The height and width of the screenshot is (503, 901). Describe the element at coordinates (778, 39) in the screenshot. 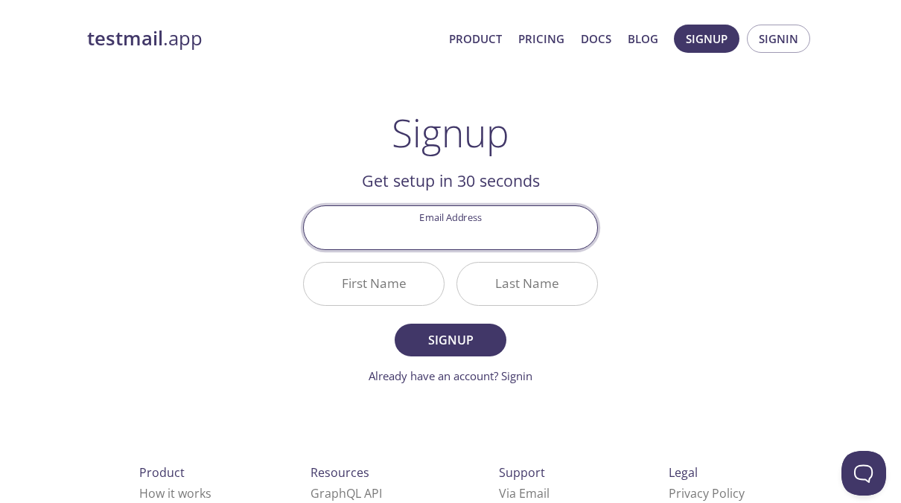

I see `span: Signin` at that location.